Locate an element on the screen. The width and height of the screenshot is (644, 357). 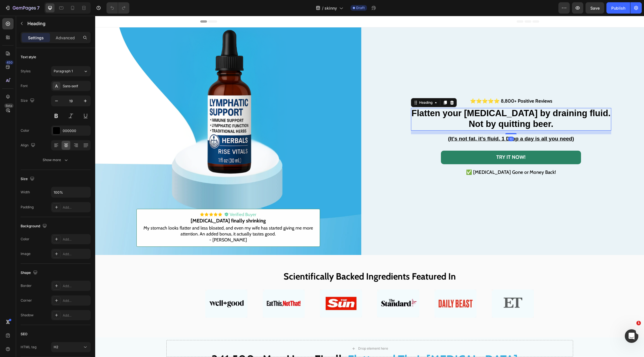
span: Draft is located at coordinates (361, 8).